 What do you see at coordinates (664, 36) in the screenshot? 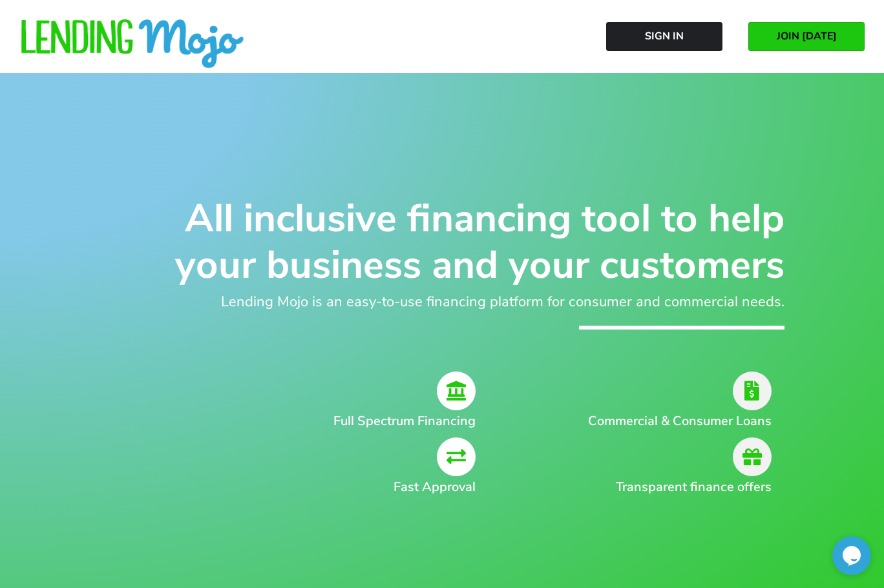
I see `span: Sign In` at bounding box center [664, 36].